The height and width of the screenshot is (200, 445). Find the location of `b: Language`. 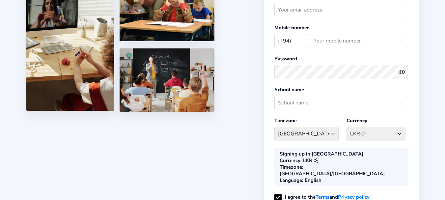

b: Language is located at coordinates (291, 180).